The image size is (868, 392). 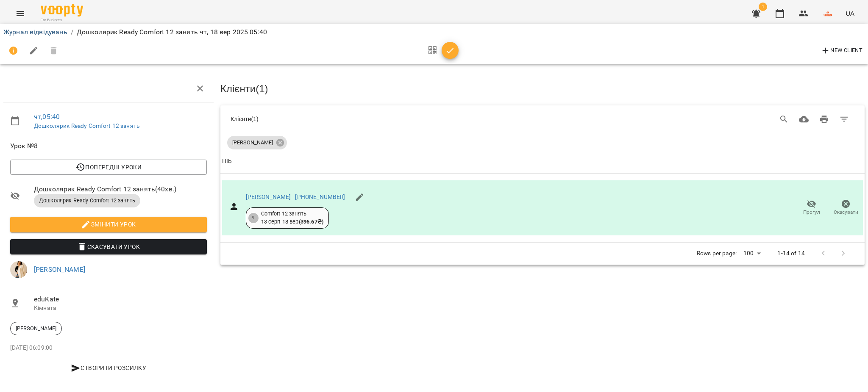 I want to click on span: For Business, so click(x=62, y=20).